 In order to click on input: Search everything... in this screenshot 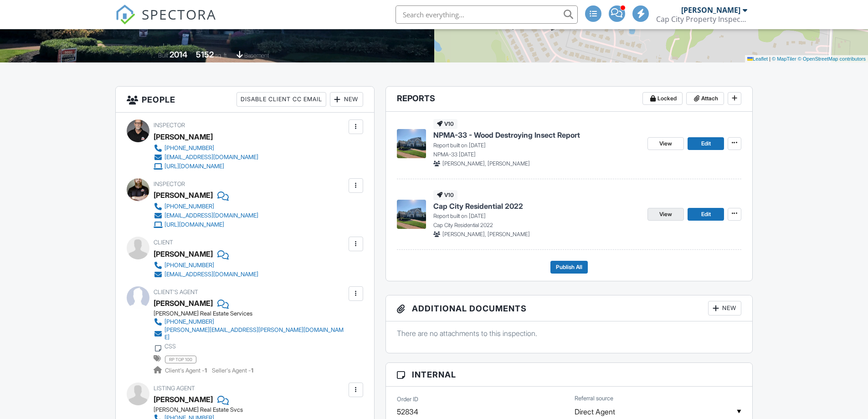, I will do `click(487, 15)`.